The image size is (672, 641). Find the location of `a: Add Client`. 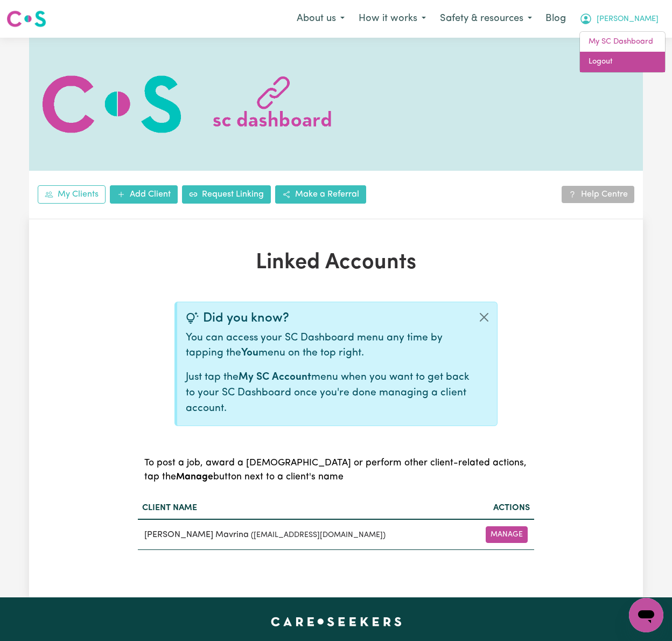

a: Add Client is located at coordinates (144, 194).